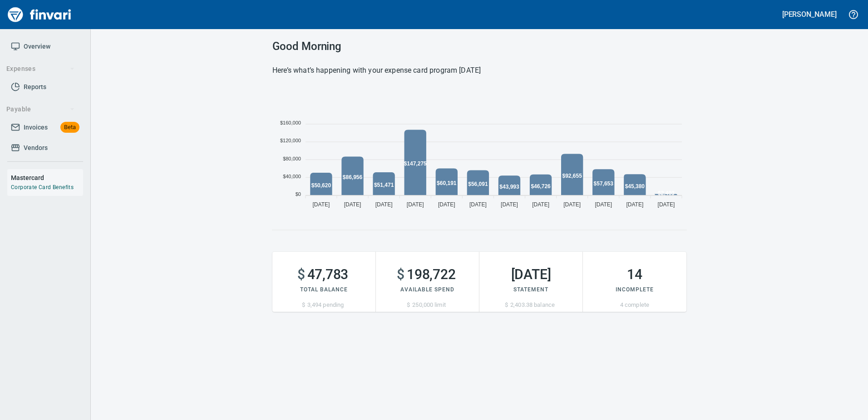  Describe the element at coordinates (70, 127) in the screenshot. I see `span: Beta` at that location.